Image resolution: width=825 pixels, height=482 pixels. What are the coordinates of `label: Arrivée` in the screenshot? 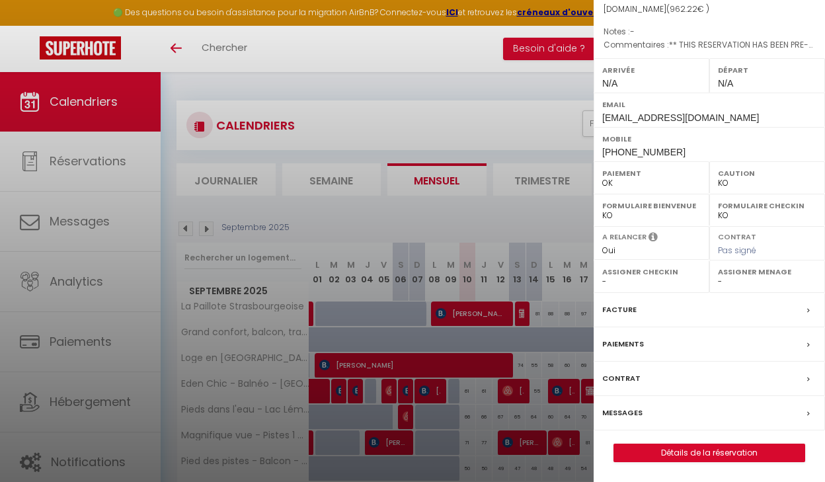 It's located at (651, 70).